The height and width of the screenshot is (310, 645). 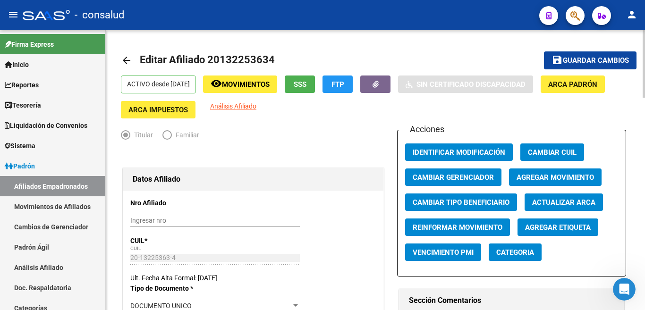 What do you see at coordinates (17, 65) in the screenshot?
I see `span: Inicio` at bounding box center [17, 65].